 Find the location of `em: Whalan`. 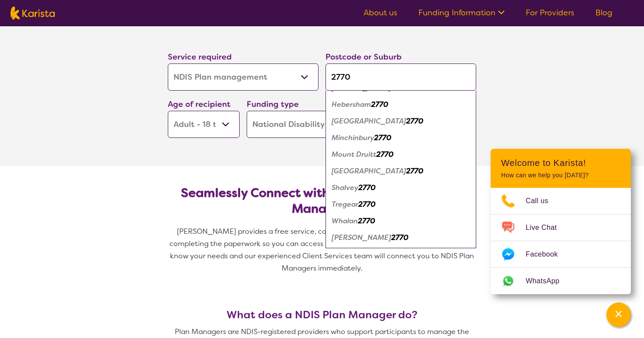

em: Whalan is located at coordinates (345, 221).